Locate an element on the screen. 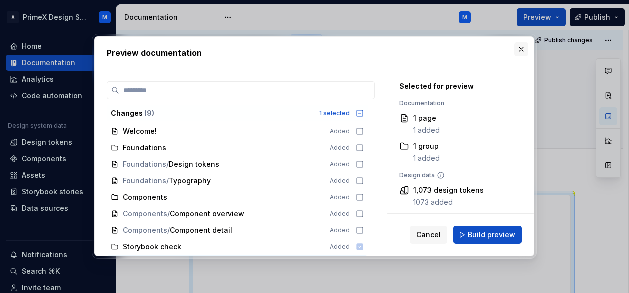 This screenshot has width=629, height=293. div: Documentation is located at coordinates (455, 103).